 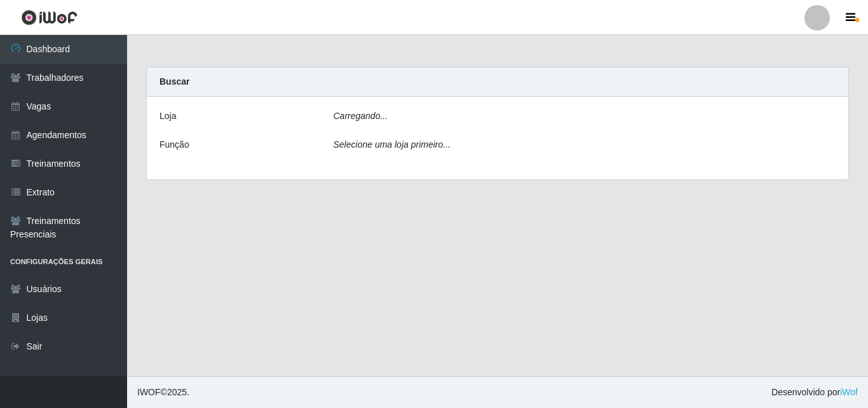 What do you see at coordinates (392, 144) in the screenshot?
I see `i: Selecione uma loja primeiro...` at bounding box center [392, 144].